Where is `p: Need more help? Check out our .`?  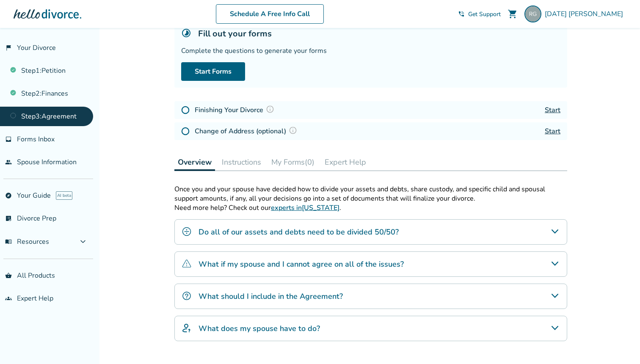
p: Need more help? Check out our . is located at coordinates (371, 208).